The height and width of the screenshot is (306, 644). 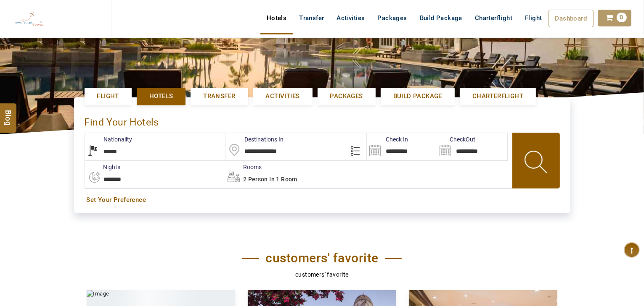 What do you see at coordinates (322, 120) in the screenshot?
I see `div: Find Your Hotels` at bounding box center [322, 120].